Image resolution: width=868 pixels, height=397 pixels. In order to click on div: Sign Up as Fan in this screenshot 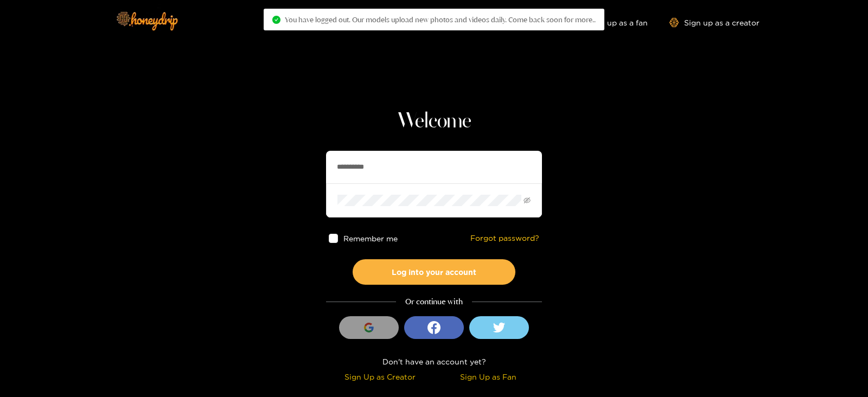, I will do `click(488, 376)`.